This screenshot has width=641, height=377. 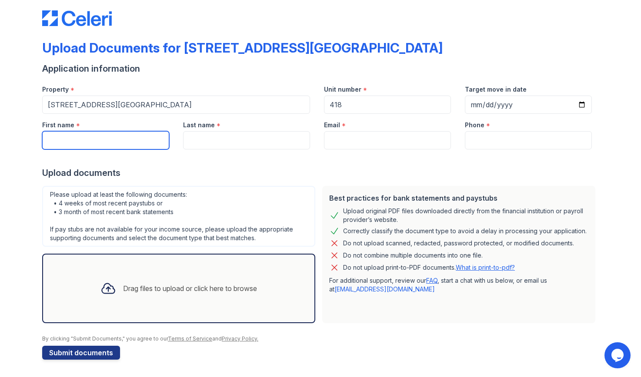 What do you see at coordinates (179, 217) in the screenshot?
I see `div: Please upload at least the following documents: • 4 weeks of most recent paystubs or • 3 month of...` at bounding box center [179, 217].